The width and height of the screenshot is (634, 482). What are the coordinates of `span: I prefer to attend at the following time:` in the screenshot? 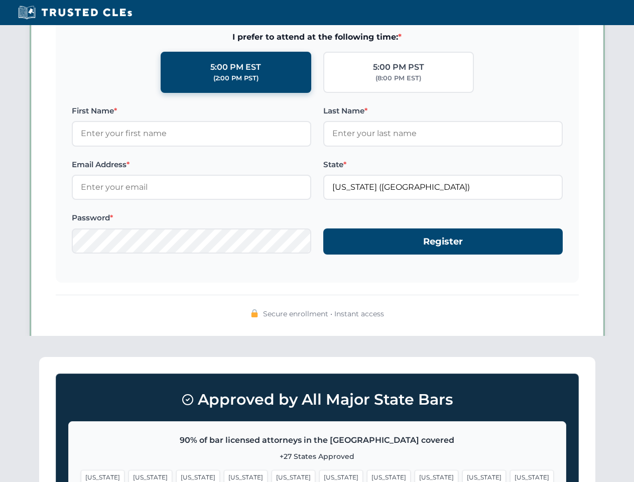 It's located at (317, 37).